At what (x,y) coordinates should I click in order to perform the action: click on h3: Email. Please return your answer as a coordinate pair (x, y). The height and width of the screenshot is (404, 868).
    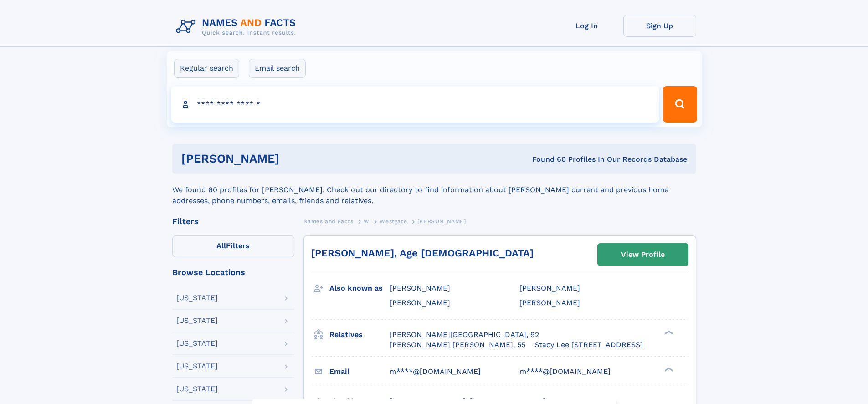
    Looking at the image, I should click on (359, 372).